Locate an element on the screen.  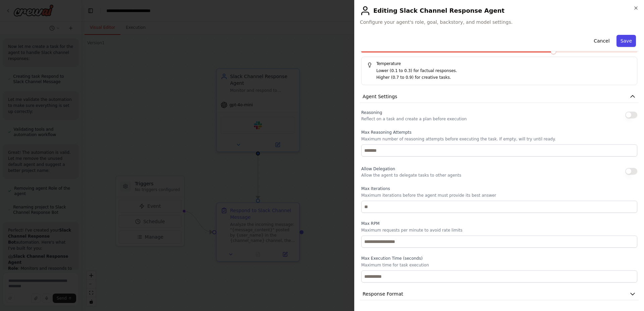
p: Maximum requests per minute to avoid rate limits is located at coordinates (499, 230).